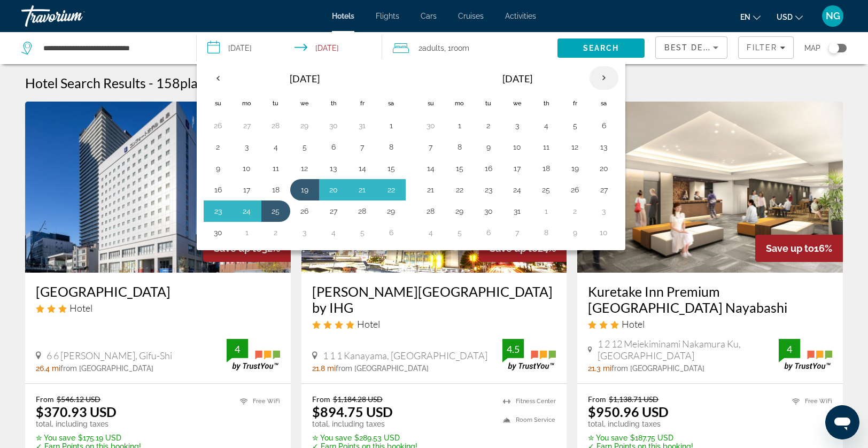  What do you see at coordinates (334, 168) in the screenshot?
I see `button: Day 13` at bounding box center [334, 168].